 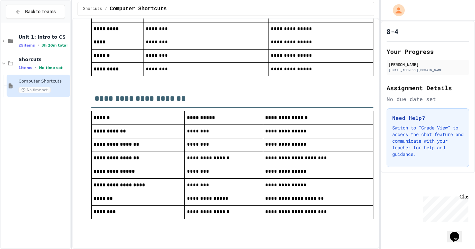 I want to click on span: Back to Teams, so click(x=40, y=12).